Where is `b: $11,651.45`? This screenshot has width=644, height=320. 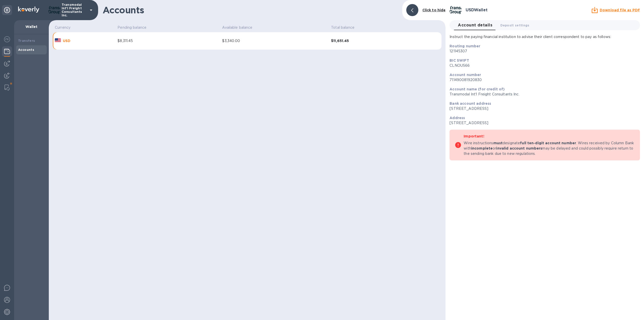
b: $11,651.45 is located at coordinates (373, 40).